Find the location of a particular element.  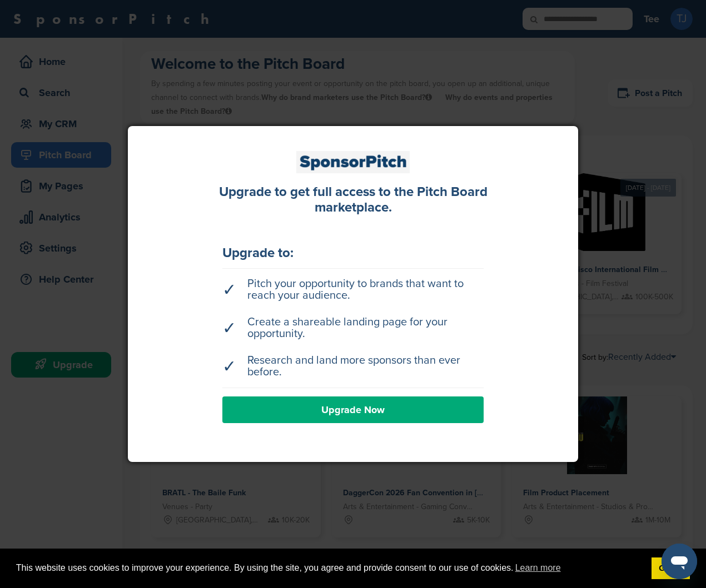

li: Pitch your opportunity to brands that want to reach your audience. is located at coordinates (353, 291).